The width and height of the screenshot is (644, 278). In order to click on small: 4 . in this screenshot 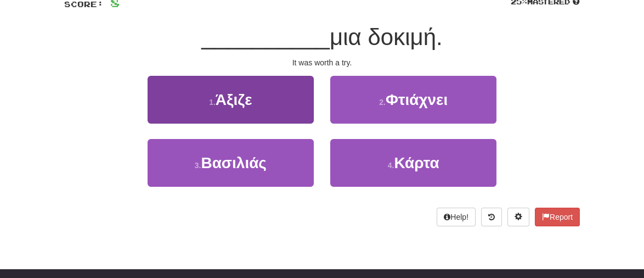, I will do `click(391, 166)`.